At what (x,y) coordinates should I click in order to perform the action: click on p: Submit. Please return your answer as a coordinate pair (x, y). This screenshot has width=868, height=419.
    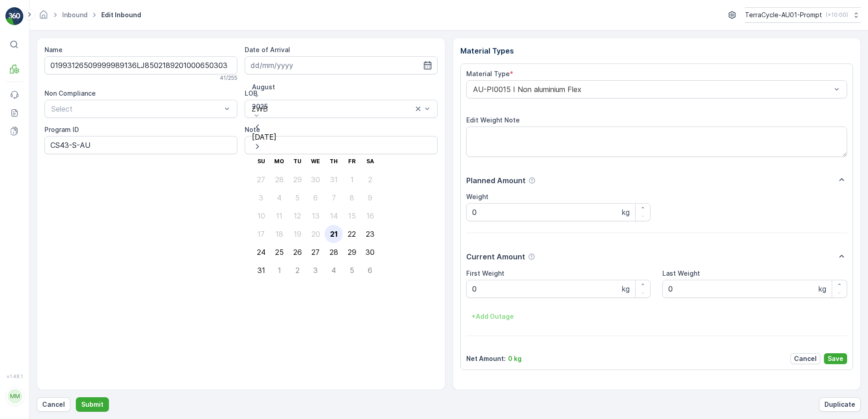
    Looking at the image, I should click on (92, 404).